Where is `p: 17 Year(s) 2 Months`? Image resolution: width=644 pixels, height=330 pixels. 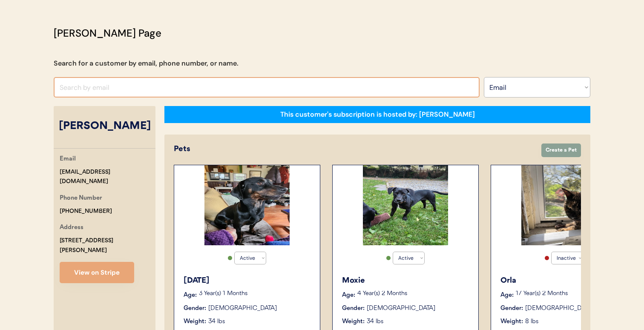
p: 17 Year(s) 2 Months is located at coordinates (572, 294).